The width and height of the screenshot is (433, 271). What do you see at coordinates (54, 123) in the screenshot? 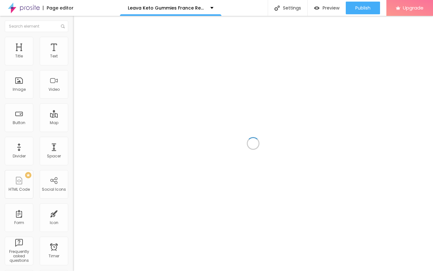
I see `div: Map` at bounding box center [54, 123].